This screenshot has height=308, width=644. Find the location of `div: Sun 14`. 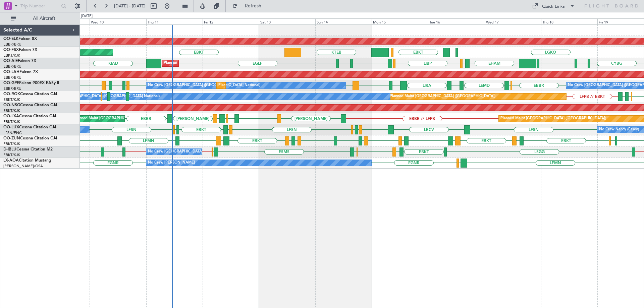

div: Sun 14 is located at coordinates (344, 22).